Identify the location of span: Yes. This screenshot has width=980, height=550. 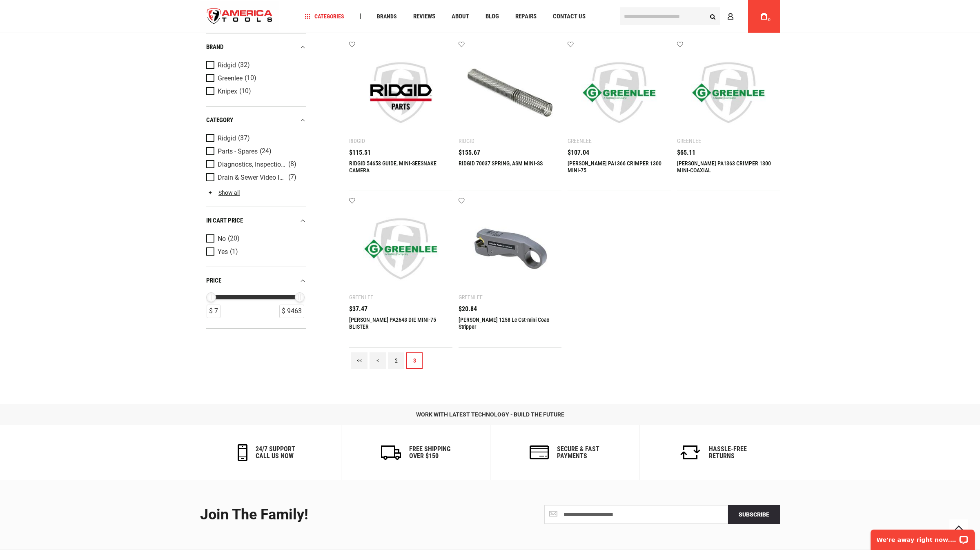
(222, 252).